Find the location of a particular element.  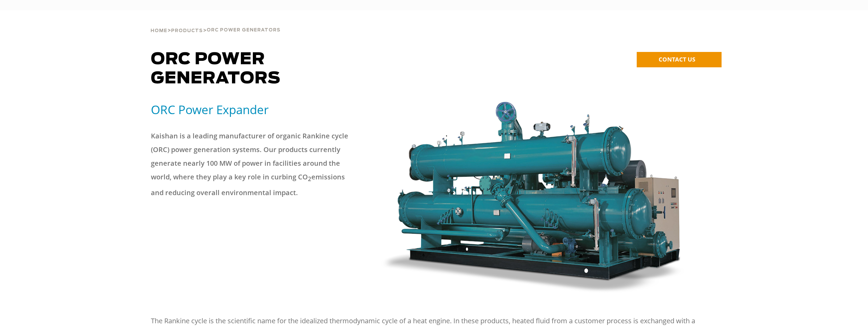

p: Kaishan is a leading manufacturer of organic Rankine cycle (ORC) power generation systems. Our pr... is located at coordinates (250, 164).